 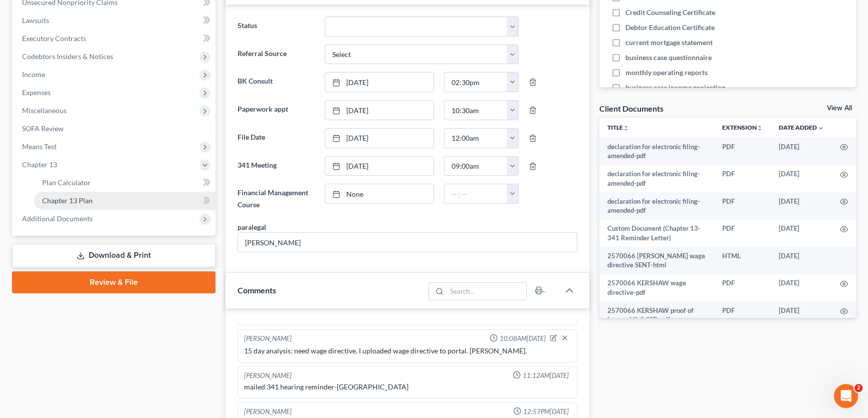 I want to click on label: Status, so click(x=276, y=26).